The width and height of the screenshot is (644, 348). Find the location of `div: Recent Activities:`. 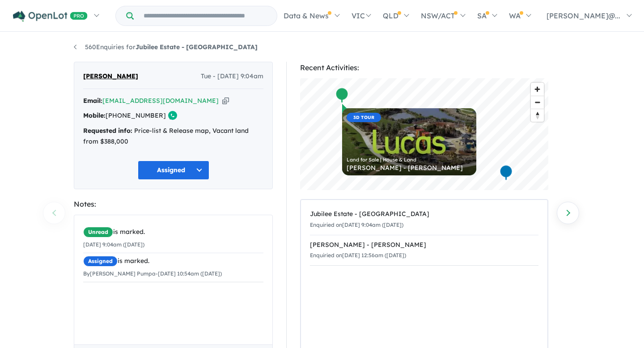

div: Recent Activities: is located at coordinates (424, 68).